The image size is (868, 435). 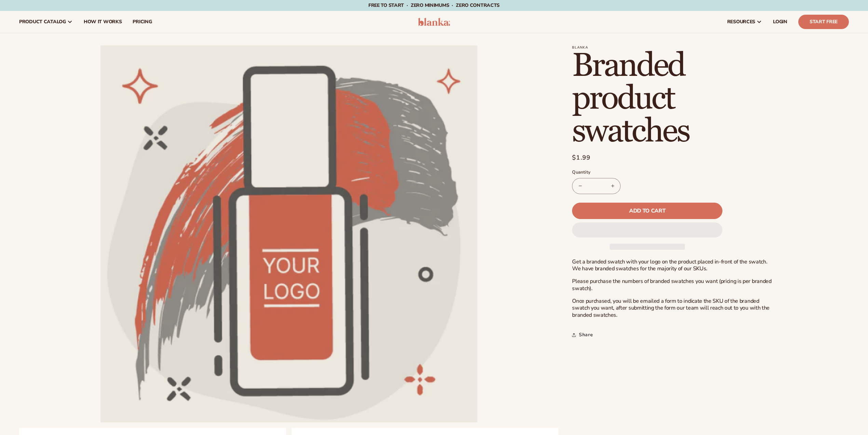 I want to click on span: pricing, so click(x=142, y=22).